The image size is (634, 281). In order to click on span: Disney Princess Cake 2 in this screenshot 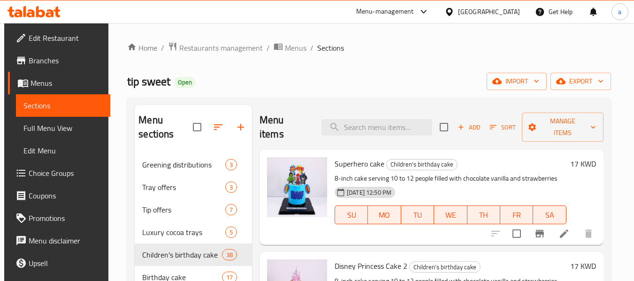, I will do `click(371, 266)`.